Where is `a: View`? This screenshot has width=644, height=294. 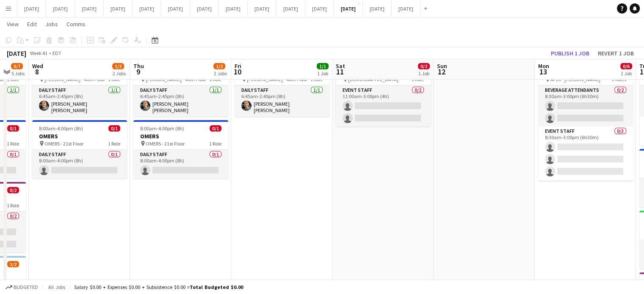 a: View is located at coordinates (13, 24).